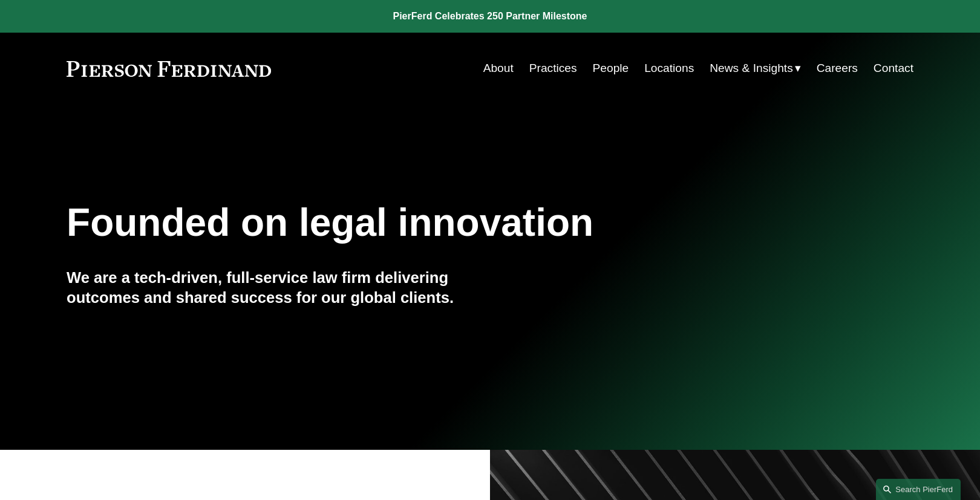 This screenshot has height=500, width=980. What do you see at coordinates (837, 68) in the screenshot?
I see `a: Careers` at bounding box center [837, 68].